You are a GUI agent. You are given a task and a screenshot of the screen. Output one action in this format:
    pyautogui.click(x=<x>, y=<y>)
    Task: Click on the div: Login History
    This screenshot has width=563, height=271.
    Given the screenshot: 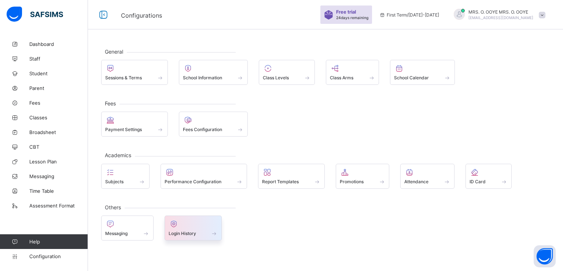 What is the action you would take?
    pyautogui.click(x=193, y=228)
    